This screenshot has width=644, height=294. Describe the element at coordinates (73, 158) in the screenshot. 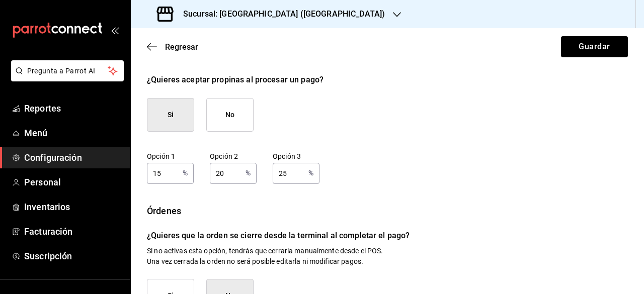

I see `span: Configuración` at that location.